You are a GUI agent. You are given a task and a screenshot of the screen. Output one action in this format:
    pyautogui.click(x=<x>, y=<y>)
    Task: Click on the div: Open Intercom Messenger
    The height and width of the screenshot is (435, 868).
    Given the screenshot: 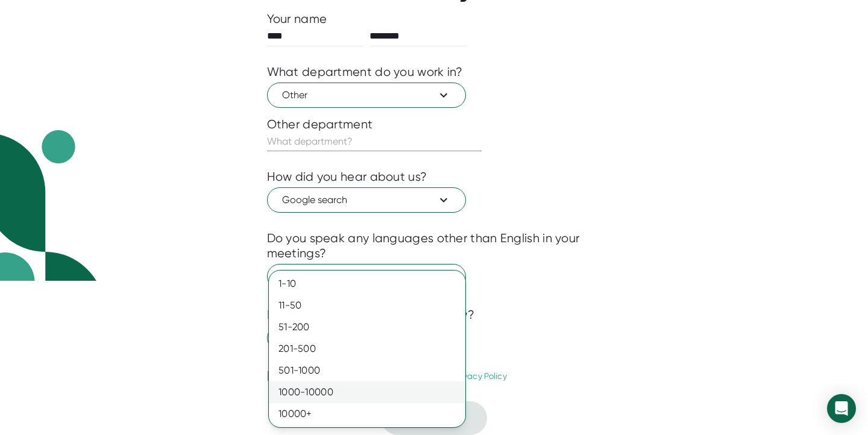 What is the action you would take?
    pyautogui.click(x=842, y=408)
    